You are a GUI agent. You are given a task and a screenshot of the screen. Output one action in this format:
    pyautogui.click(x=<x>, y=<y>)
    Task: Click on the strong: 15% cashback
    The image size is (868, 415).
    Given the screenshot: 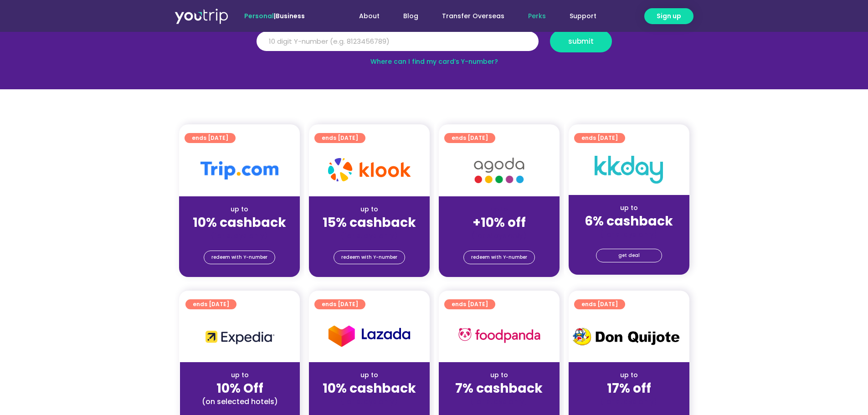 What is the action you would take?
    pyautogui.click(x=369, y=222)
    